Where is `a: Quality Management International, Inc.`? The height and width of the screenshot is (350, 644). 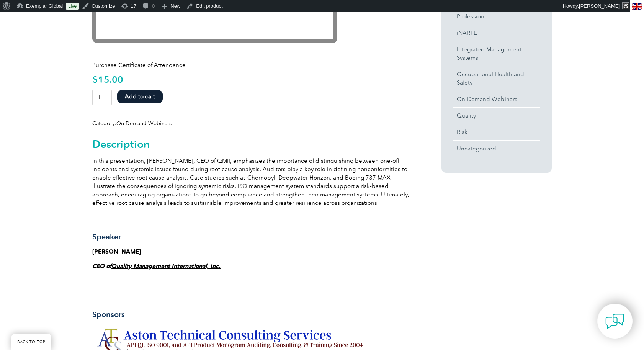 a: Quality Management International, Inc. is located at coordinates (166, 266).